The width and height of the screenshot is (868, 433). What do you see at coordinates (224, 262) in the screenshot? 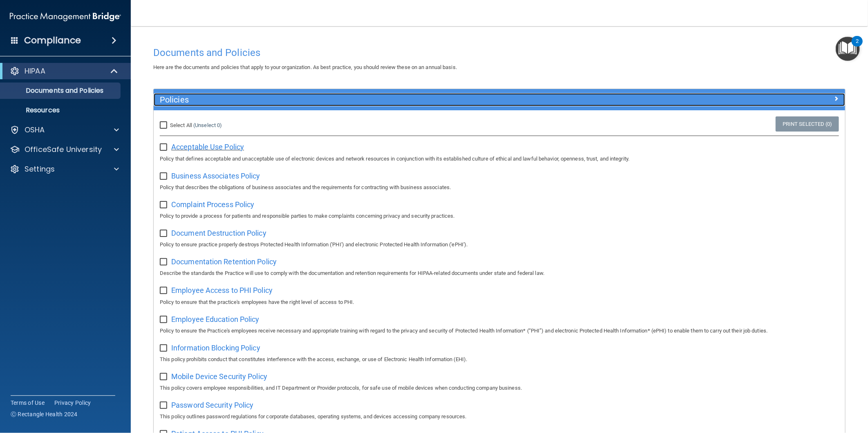
I see `span: Documentation Retention Policy` at bounding box center [224, 262].